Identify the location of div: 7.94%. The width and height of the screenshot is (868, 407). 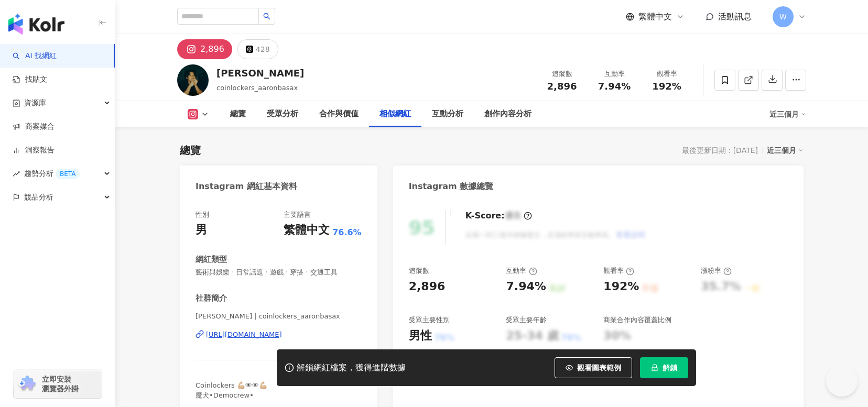
(526, 286).